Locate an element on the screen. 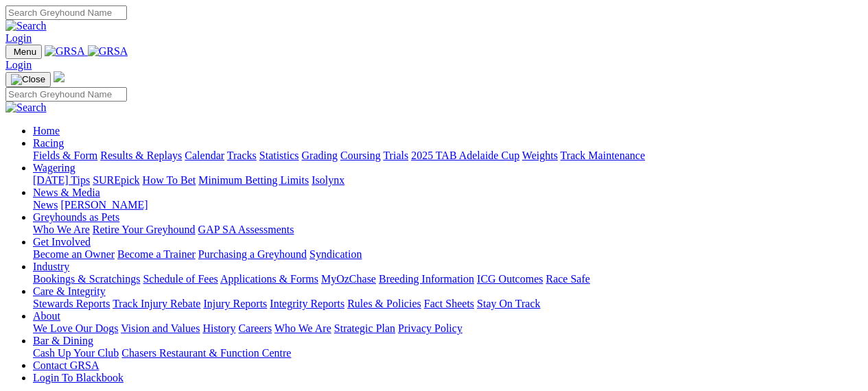  a: Chasers Restaurant & Function Centre is located at coordinates (206, 353).